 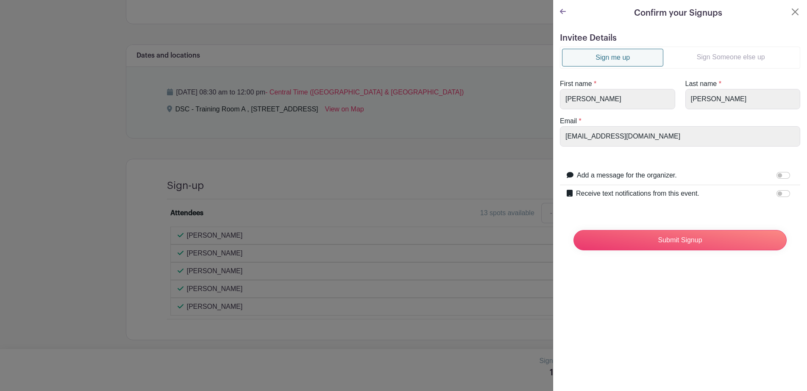 I want to click on a: Sign me up, so click(x=612, y=58).